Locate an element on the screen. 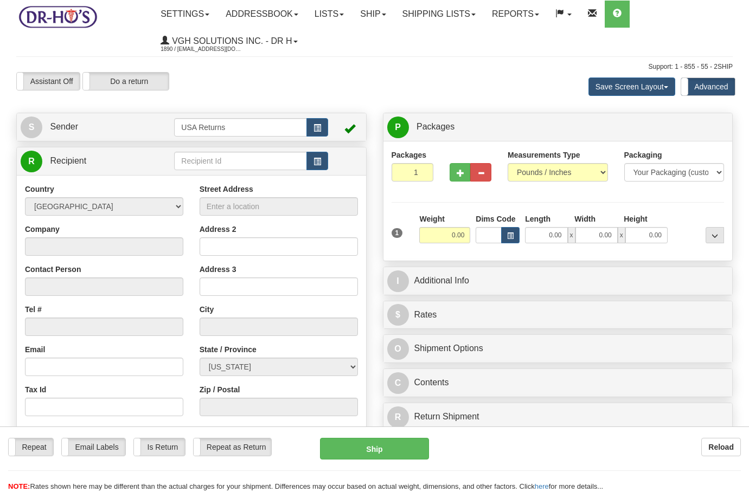  label: Repeat as Return is located at coordinates (232, 447).